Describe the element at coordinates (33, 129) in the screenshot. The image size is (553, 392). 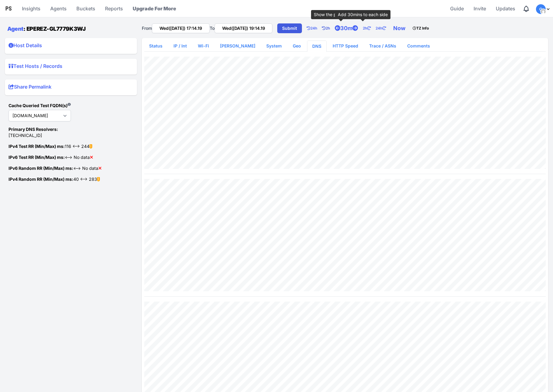
I see `strong: Primary DNS Resolvers:` at that location.